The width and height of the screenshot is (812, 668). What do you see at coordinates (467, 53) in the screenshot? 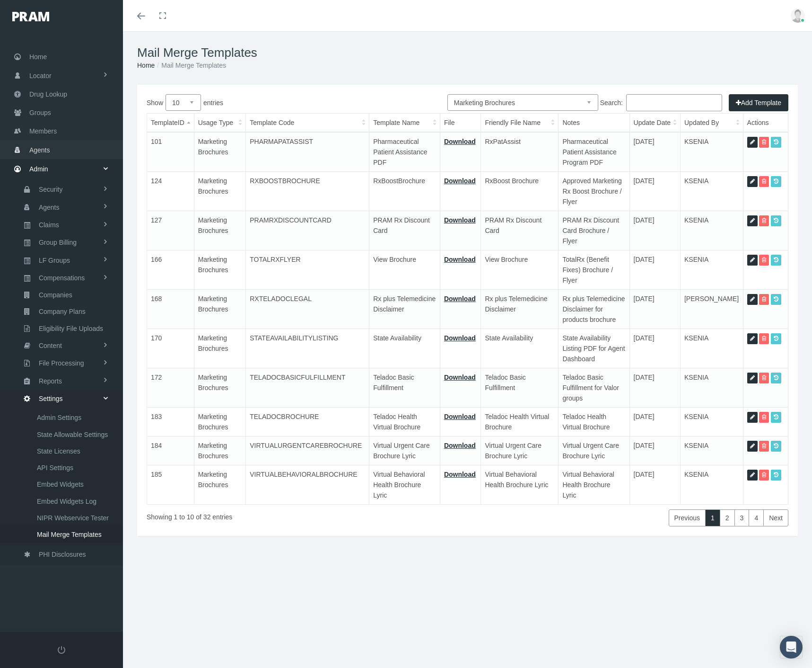
I see `h1: Mail Merge Templates` at bounding box center [467, 53].